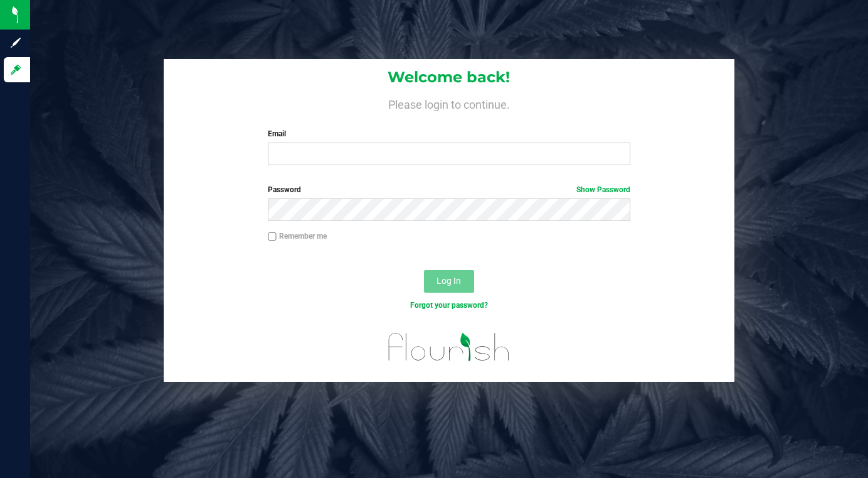 This screenshot has height=478, width=868. I want to click on label: Remember me, so click(298, 236).